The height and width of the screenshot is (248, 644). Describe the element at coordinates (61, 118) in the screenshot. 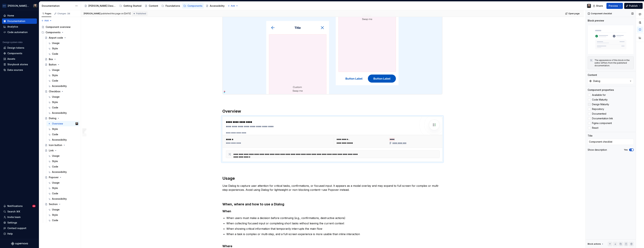

I see `a: Dialog` at that location.